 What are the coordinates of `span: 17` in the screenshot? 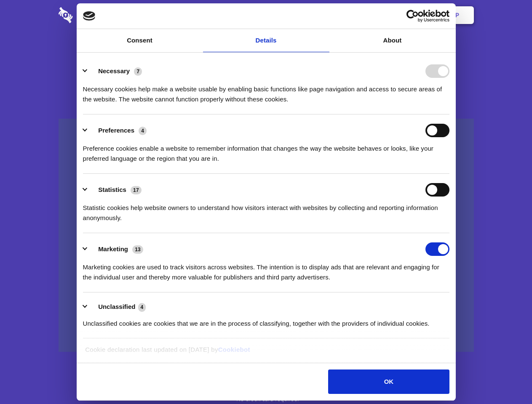 It's located at (136, 190).